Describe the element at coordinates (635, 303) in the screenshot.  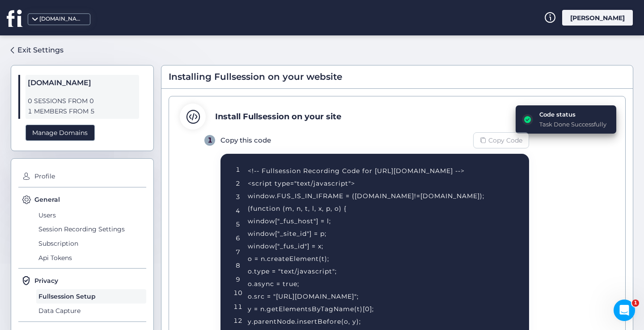
I see `span: 1` at that location.